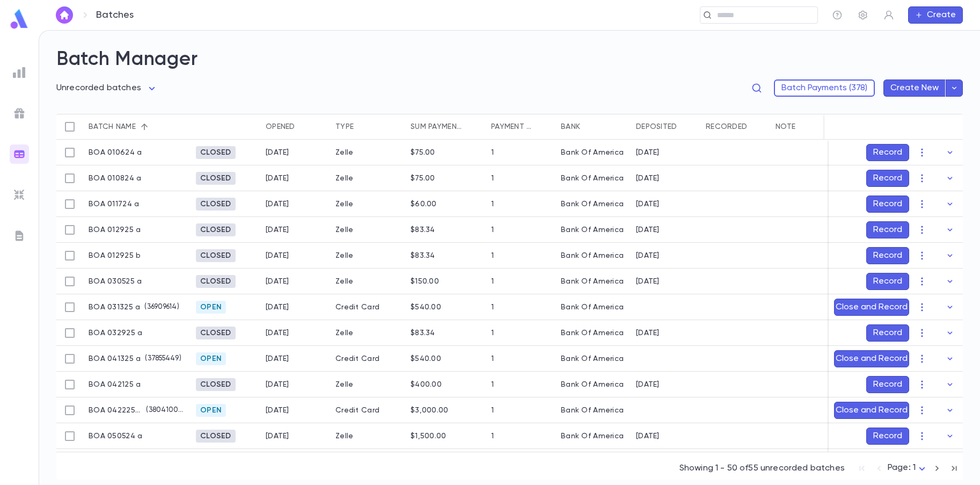 The height and width of the screenshot is (485, 980). I want to click on img: batches_gradient.0a22e14384a92aa4cd678275c0c39cc4.svg, so click(19, 154).